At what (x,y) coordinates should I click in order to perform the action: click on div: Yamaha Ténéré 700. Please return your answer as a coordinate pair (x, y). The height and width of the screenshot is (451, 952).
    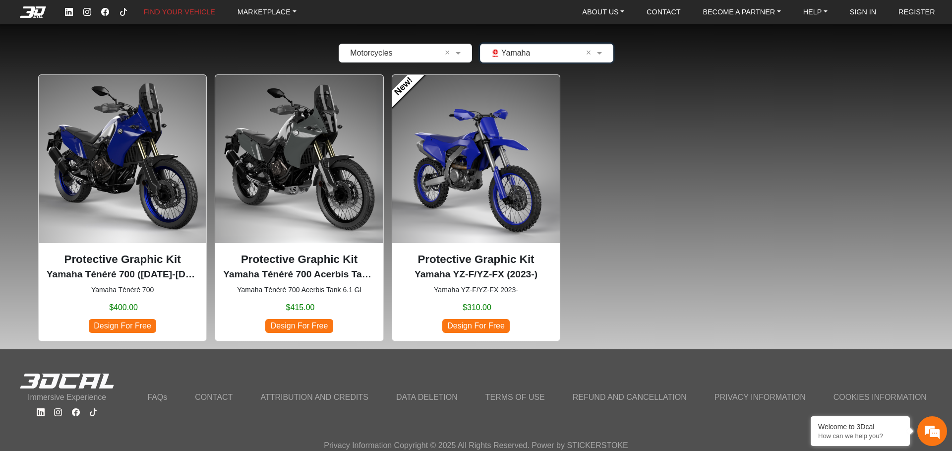
    Looking at the image, I should click on (123, 207).